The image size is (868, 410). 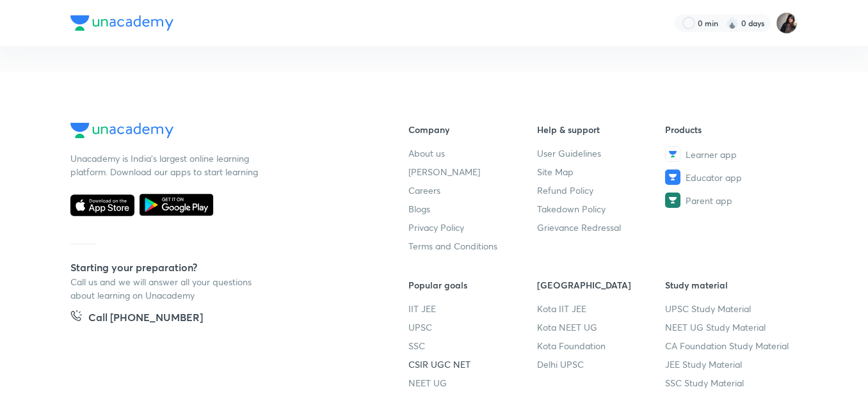 What do you see at coordinates (601, 190) in the screenshot?
I see `a: Refund Policy` at bounding box center [601, 190].